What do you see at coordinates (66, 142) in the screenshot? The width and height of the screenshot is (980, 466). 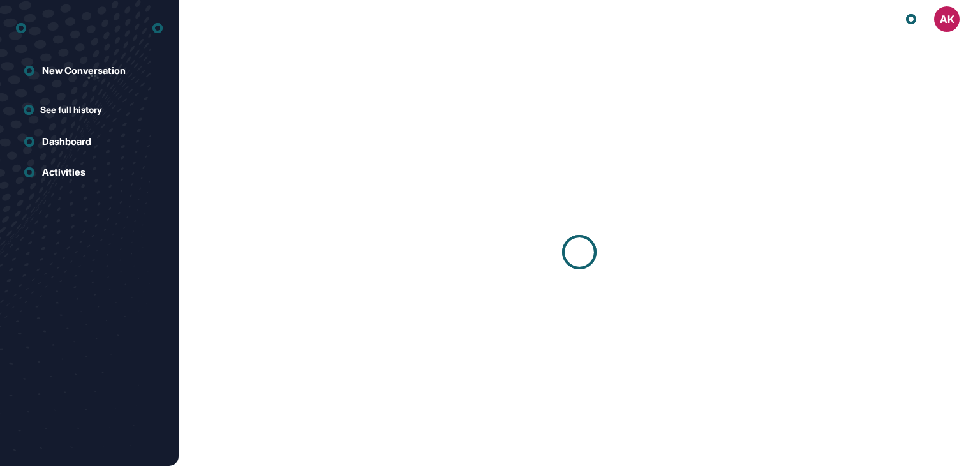 I see `div: Dashboard` at bounding box center [66, 142].